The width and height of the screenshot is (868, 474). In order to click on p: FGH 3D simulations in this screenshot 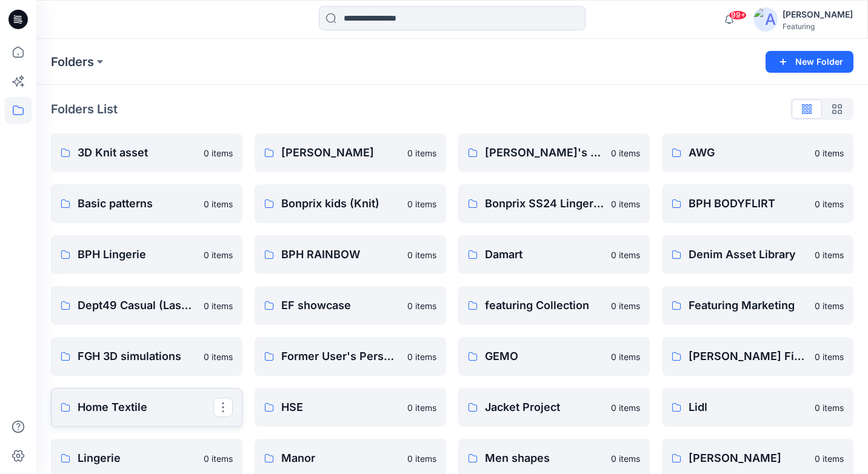, I will do `click(137, 356)`.